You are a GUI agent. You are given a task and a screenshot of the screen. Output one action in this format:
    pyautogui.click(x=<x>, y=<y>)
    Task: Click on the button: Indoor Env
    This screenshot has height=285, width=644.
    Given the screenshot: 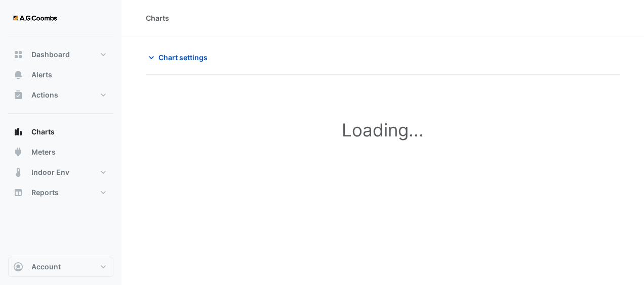 What is the action you would take?
    pyautogui.click(x=61, y=172)
    